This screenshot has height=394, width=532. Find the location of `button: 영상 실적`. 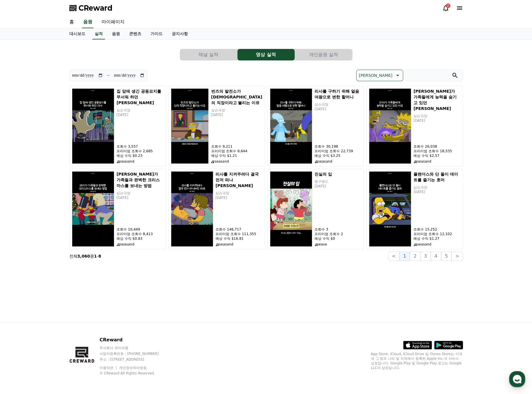

button: 영상 실적 is located at coordinates (266, 55).